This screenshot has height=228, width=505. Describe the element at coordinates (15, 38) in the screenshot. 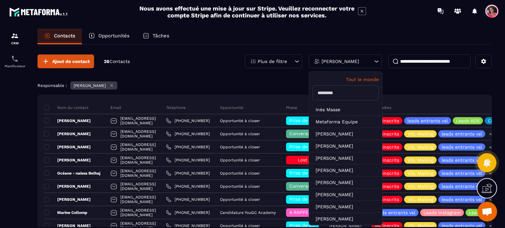

I see `a: formationformationCRM` at that location.